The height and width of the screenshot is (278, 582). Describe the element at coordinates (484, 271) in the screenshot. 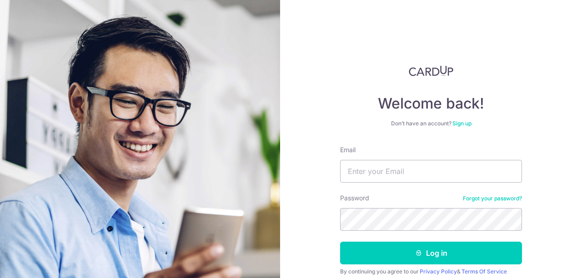

I see `a: Terms Of Service` at that location.